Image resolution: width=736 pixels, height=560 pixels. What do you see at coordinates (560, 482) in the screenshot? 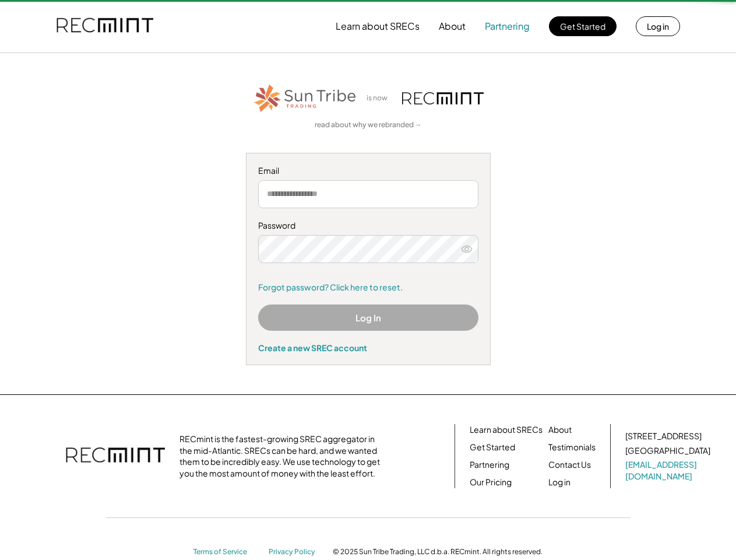
I see `a: Log in` at bounding box center [560, 482].